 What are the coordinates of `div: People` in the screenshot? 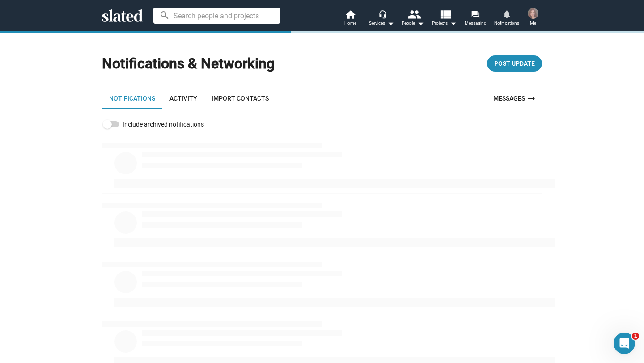 It's located at (413, 23).